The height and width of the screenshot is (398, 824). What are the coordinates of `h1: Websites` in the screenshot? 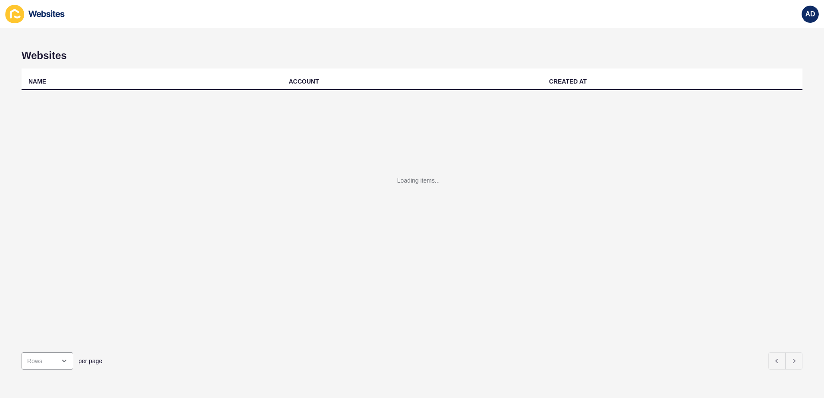 It's located at (412, 56).